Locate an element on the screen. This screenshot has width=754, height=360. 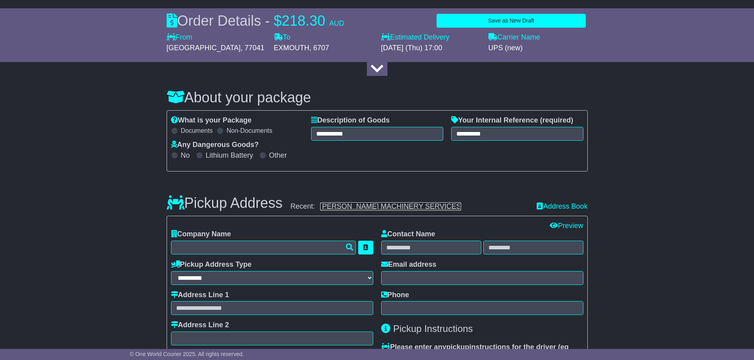
h3: About your package is located at coordinates (377, 98).